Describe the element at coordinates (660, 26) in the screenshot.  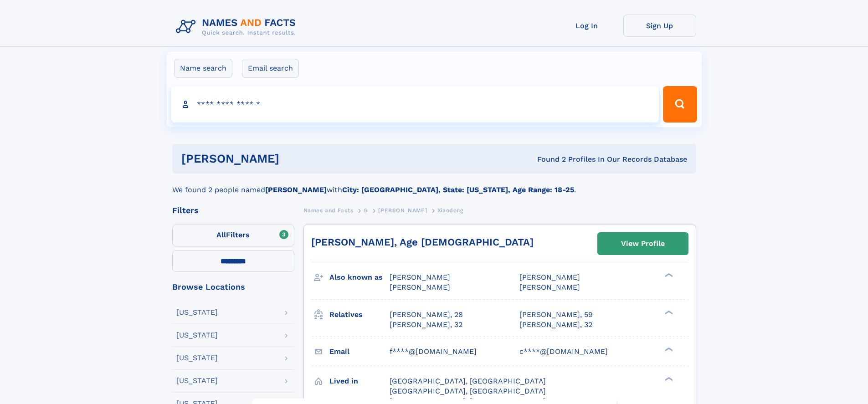
I see `a: Sign Up` at that location.